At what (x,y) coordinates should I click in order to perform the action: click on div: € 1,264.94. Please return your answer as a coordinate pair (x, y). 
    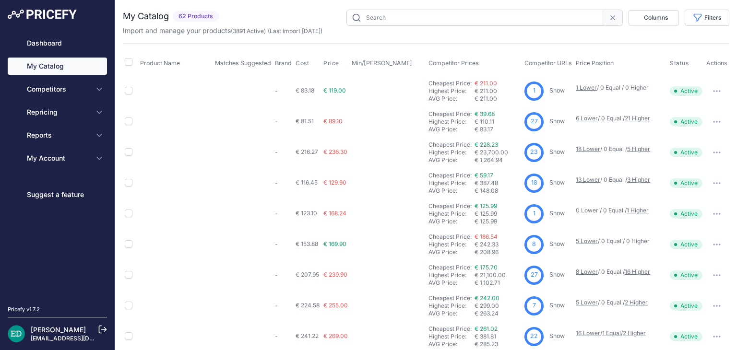
    Looking at the image, I should click on (498, 160).